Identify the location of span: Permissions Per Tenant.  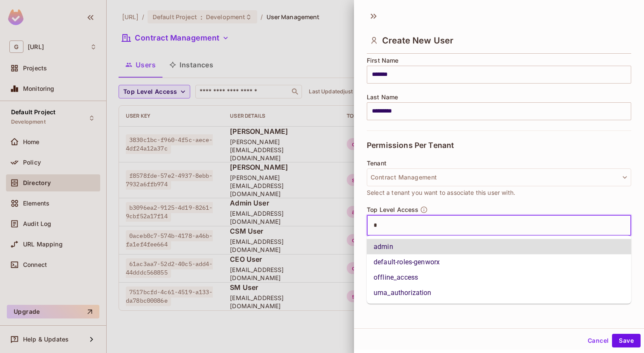
(410, 145).